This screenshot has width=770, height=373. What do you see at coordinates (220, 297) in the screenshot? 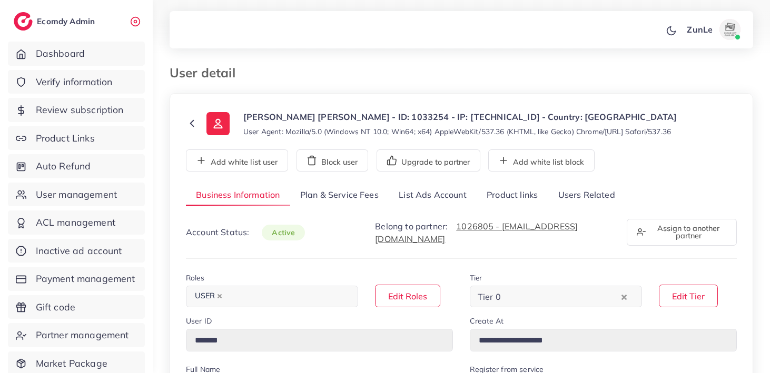
I see `button: Deselect USER` at bounding box center [220, 297].